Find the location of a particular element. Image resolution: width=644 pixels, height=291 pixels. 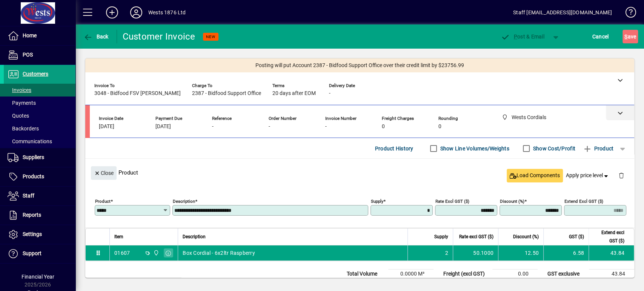

button: Product History is located at coordinates (394, 149).